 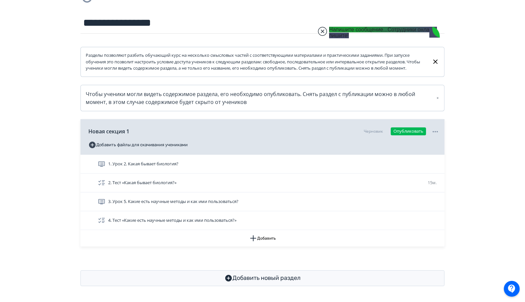 What do you see at coordinates (262, 201) in the screenshot?
I see `div: 3. Урок 5. Какие есть научные методы и как ими пользоваться?` at bounding box center [262, 201].